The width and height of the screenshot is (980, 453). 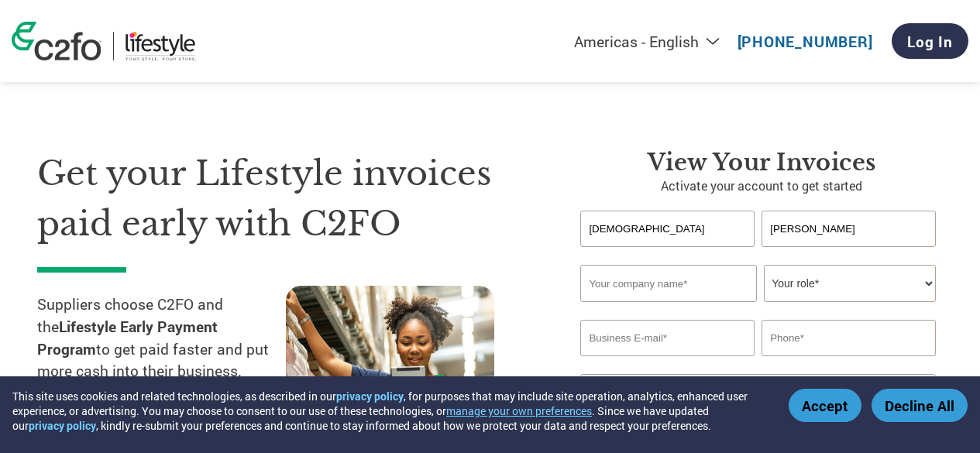 What do you see at coordinates (826, 405) in the screenshot?
I see `button: Accept` at bounding box center [826, 405].